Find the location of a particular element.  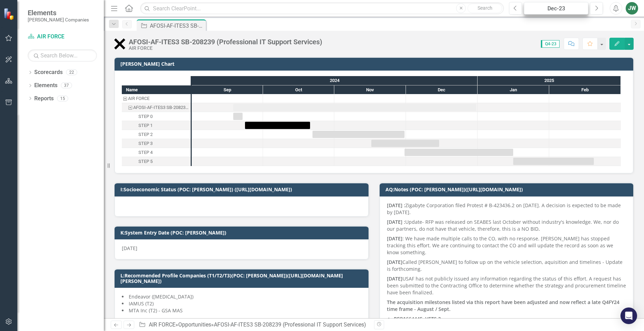

a: Elements is located at coordinates (46, 85).